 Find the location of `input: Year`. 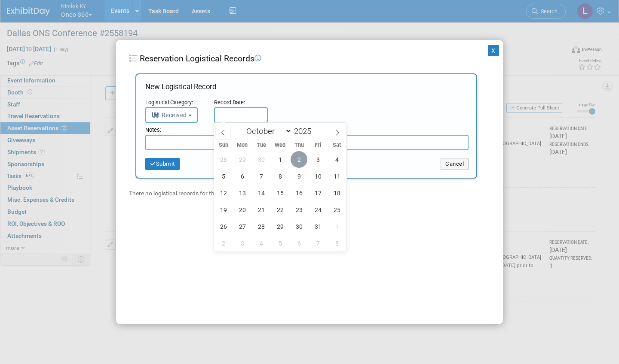

input: Year is located at coordinates (305, 131).